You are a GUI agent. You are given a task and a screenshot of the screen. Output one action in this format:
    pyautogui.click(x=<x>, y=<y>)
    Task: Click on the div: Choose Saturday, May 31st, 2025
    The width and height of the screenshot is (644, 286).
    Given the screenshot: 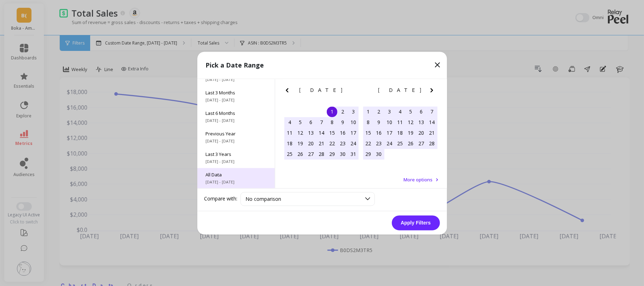 What is the action you would take?
    pyautogui.click(x=353, y=154)
    